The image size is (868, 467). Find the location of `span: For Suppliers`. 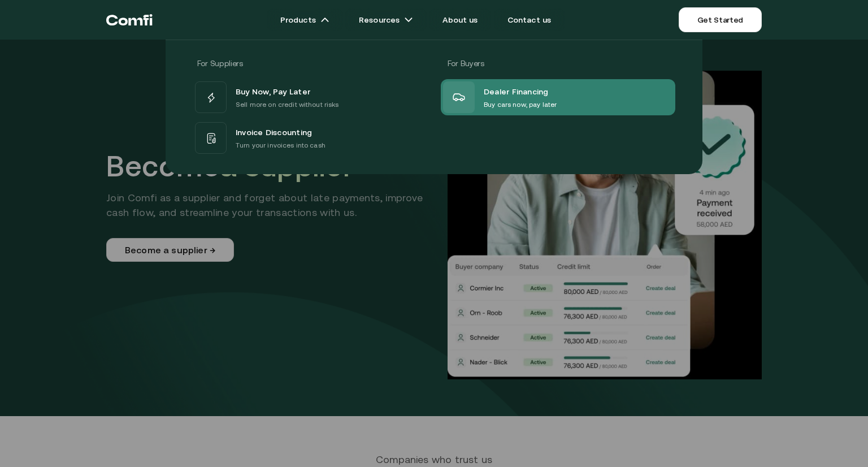

span: For Suppliers is located at coordinates (220, 63).